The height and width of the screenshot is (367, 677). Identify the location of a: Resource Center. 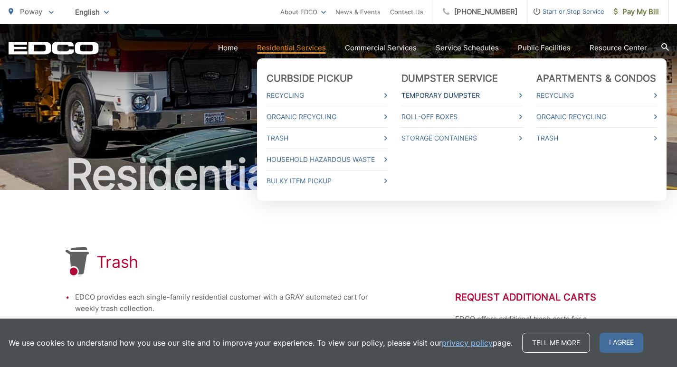
(618, 48).